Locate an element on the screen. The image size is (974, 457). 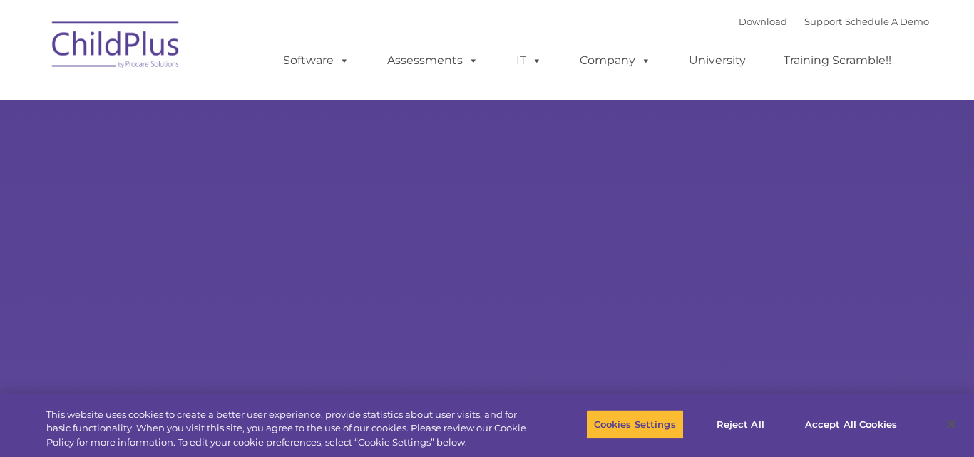
a: IT is located at coordinates (529, 61).